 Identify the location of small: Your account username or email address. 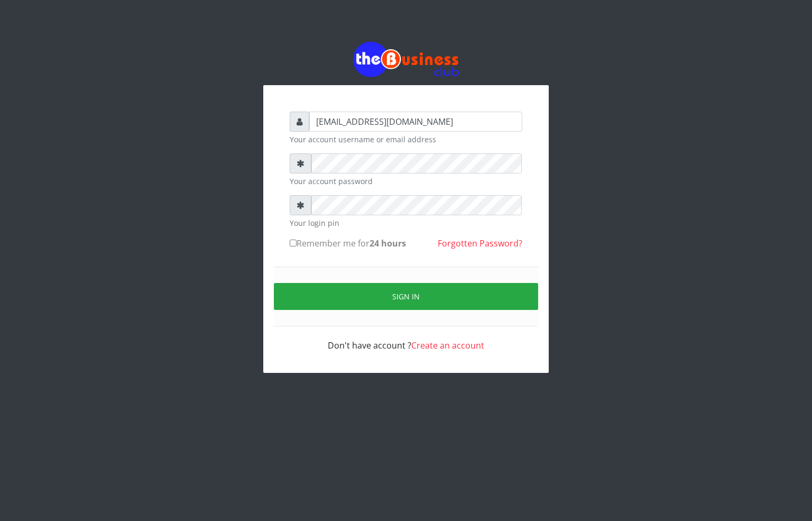
(406, 139).